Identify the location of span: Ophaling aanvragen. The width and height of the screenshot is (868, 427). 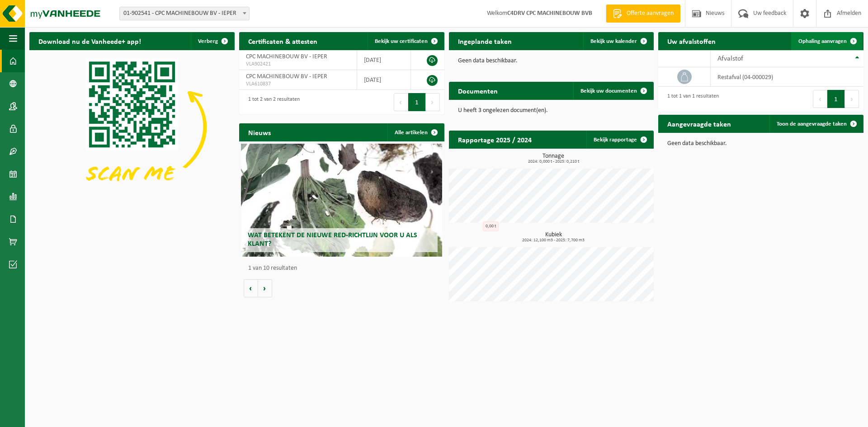
(822, 41).